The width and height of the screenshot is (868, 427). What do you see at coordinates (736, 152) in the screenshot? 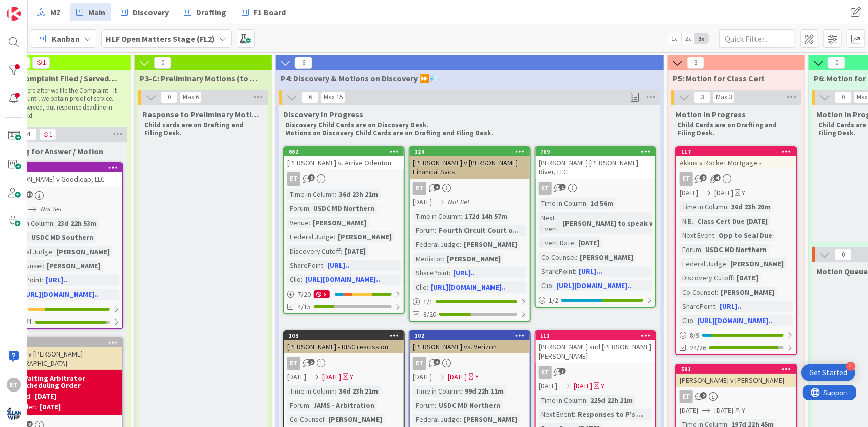
I see `div: 117` at bounding box center [736, 152].